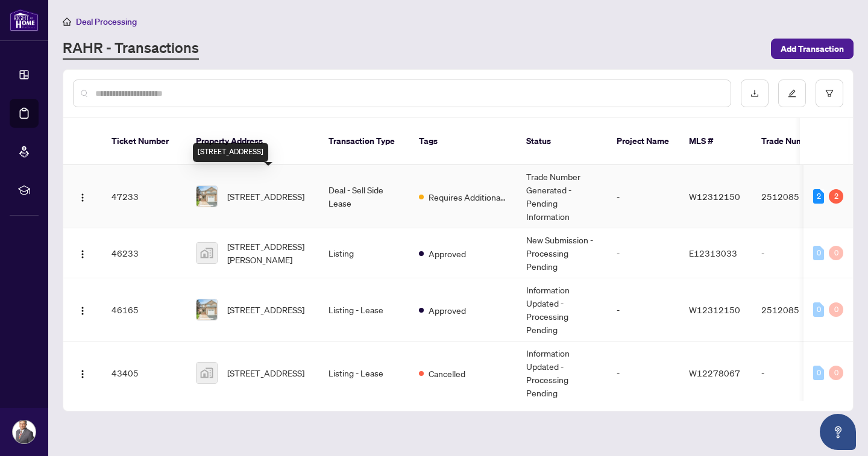 The height and width of the screenshot is (456, 868). I want to click on td: Deal - Sell Side Lease, so click(364, 196).